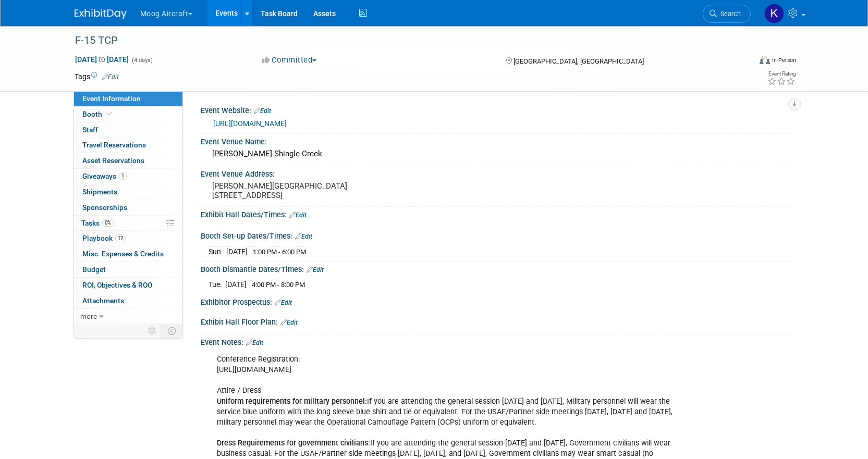 Image resolution: width=868 pixels, height=459 pixels. I want to click on a: Booth, so click(128, 114).